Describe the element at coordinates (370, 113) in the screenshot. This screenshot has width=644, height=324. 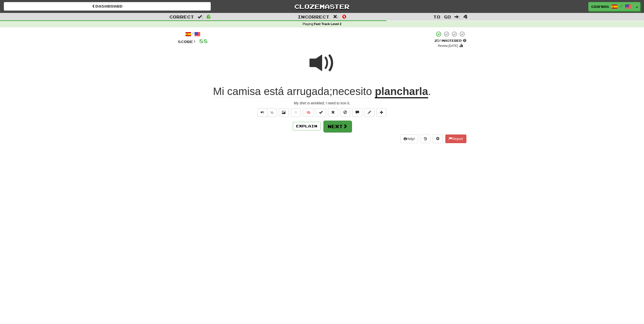
I see `button: Edit sentence (alt+d)` at that location.